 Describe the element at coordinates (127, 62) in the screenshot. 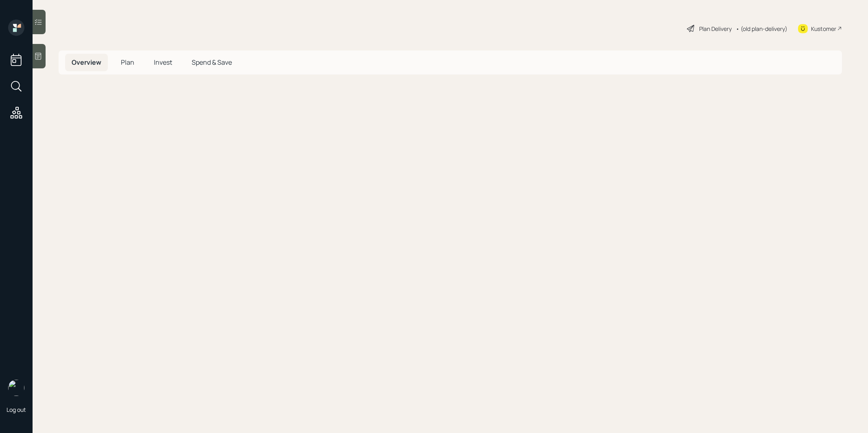

I see `span: Plan` at that location.